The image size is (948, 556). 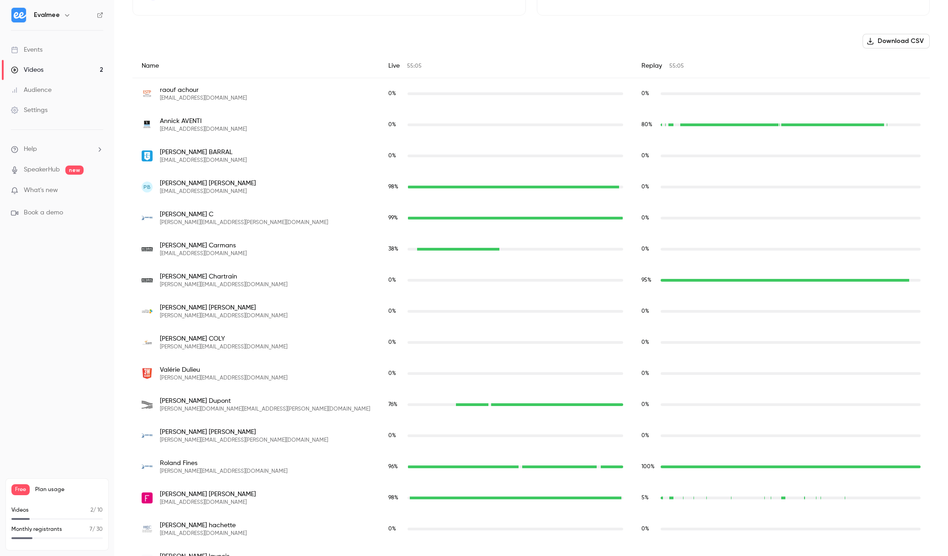 What do you see at coordinates (147, 125) in the screenshot?
I see `img: vatel.com` at bounding box center [147, 125].